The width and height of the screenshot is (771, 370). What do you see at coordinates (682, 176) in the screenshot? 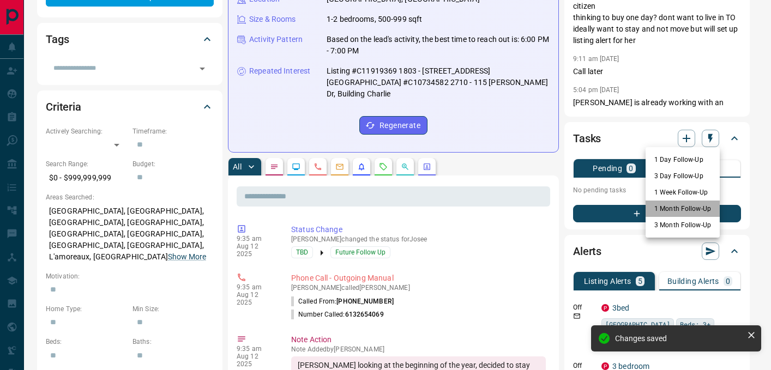
I see `li: 3 Day Follow-Up` at bounding box center [682, 176].